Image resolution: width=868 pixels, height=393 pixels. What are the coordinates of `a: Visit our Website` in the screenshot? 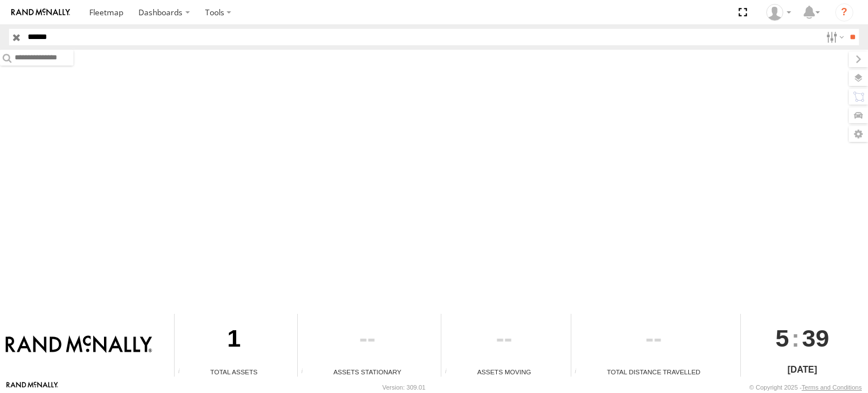 It's located at (32, 388).